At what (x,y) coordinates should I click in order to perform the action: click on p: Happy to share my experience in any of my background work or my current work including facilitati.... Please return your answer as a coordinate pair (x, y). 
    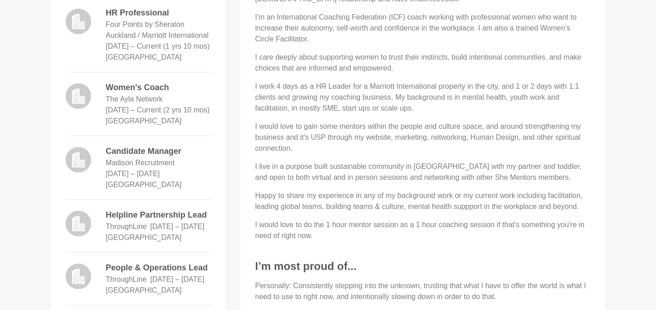
    Looking at the image, I should click on (423, 201).